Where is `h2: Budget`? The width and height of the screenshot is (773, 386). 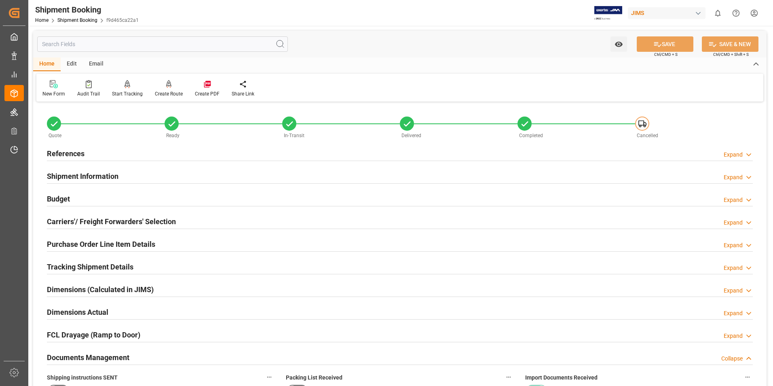
h2: Budget is located at coordinates (58, 198).